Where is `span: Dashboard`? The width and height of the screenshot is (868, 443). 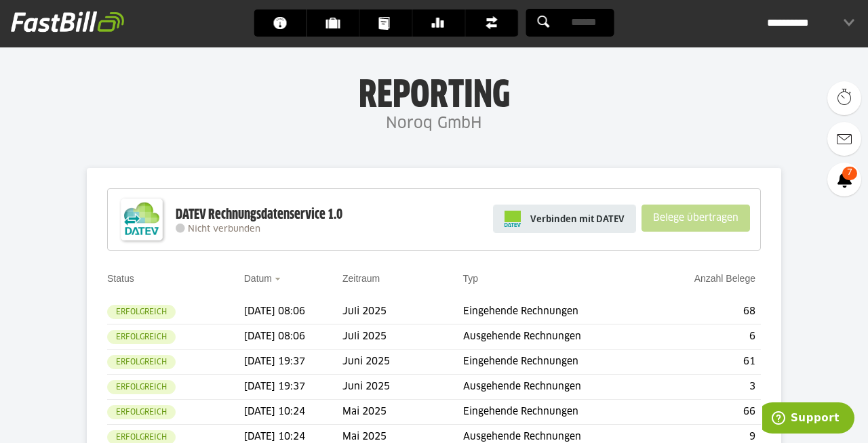
span: Dashboard is located at coordinates (284, 23).